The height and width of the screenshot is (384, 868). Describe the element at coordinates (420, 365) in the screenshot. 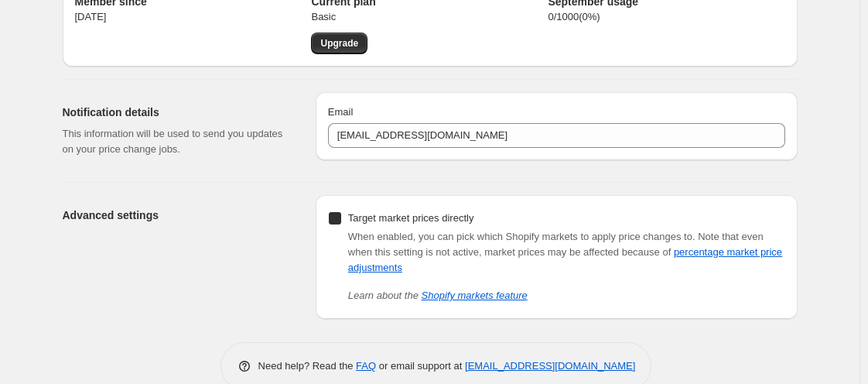

I see `span: or email support at` at that location.